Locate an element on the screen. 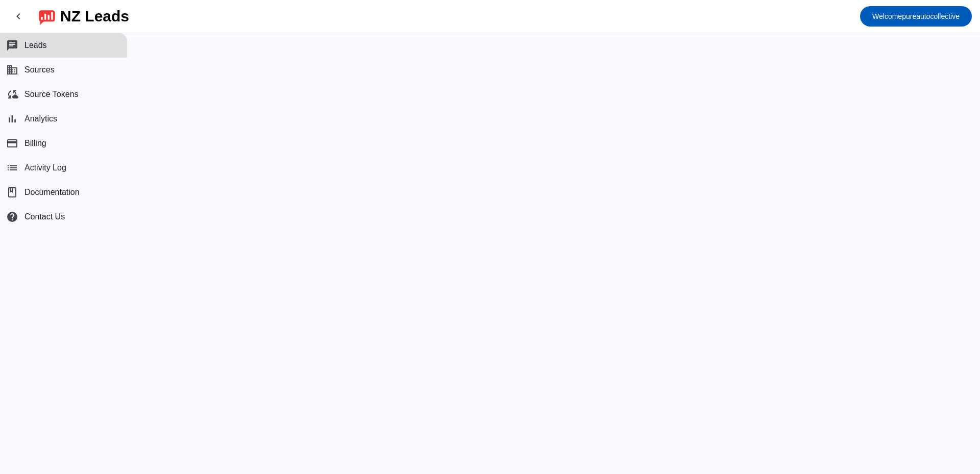  span: Welcome is located at coordinates (887, 16).